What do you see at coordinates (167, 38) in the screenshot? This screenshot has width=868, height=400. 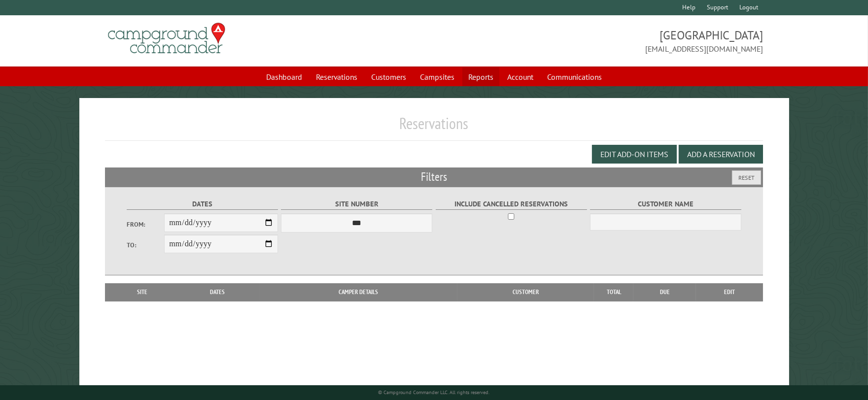 I see `img: Campground Commander` at bounding box center [167, 38].